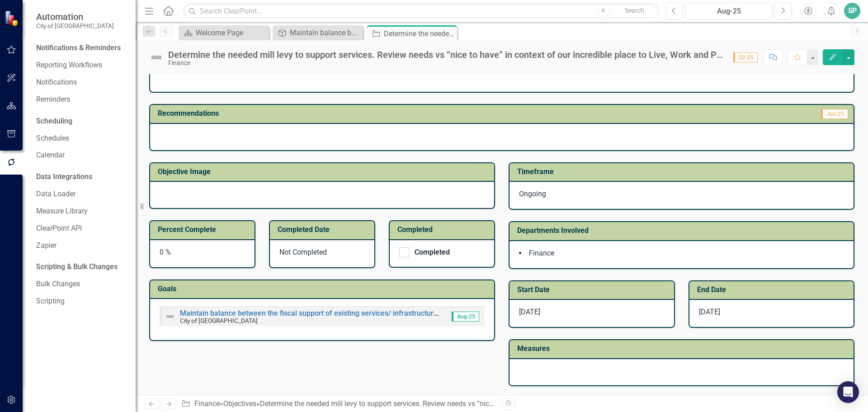  What do you see at coordinates (82, 284) in the screenshot?
I see `a: Bulk Changes` at bounding box center [82, 284].